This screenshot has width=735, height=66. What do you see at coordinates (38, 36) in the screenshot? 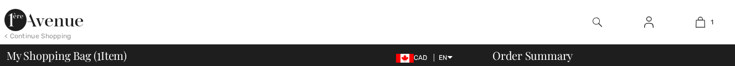
I see `div: < Continue Shopping` at bounding box center [38, 36].